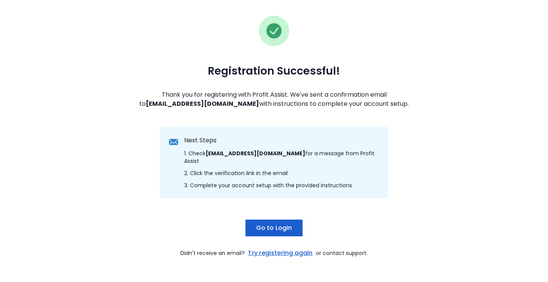 This screenshot has width=548, height=282. I want to click on span: 3. Complete your account setup with the provided instructions, so click(268, 185).